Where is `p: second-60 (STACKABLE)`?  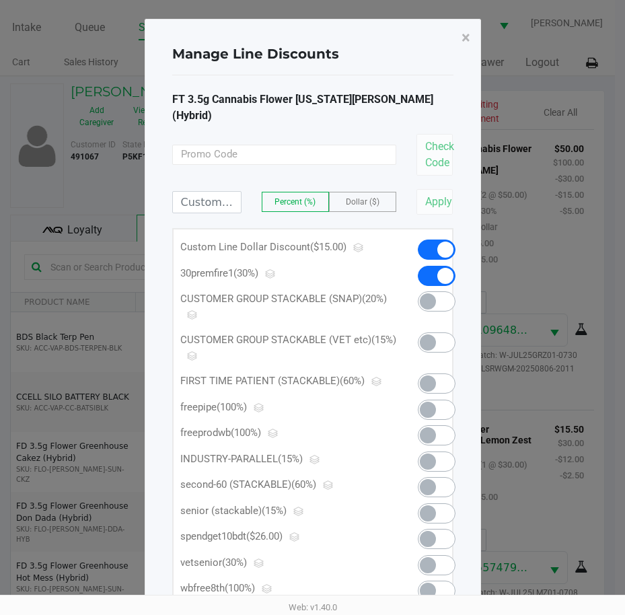
p: second-60 (STACKABLE) is located at coordinates (288, 484).